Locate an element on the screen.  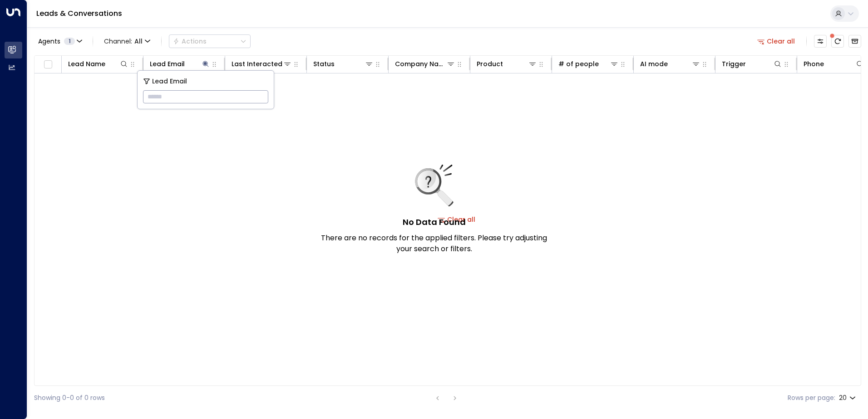
h5: No Data Found is located at coordinates (434, 221).